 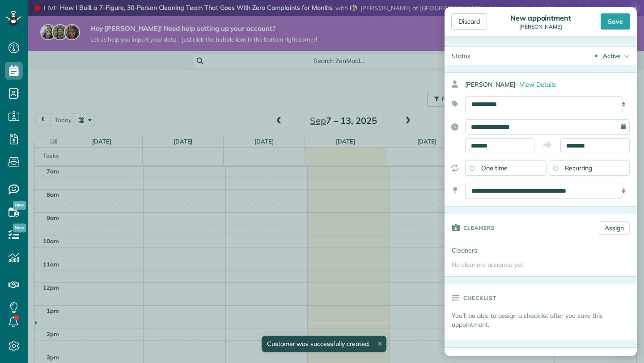 I want to click on span: One time, so click(x=495, y=168).